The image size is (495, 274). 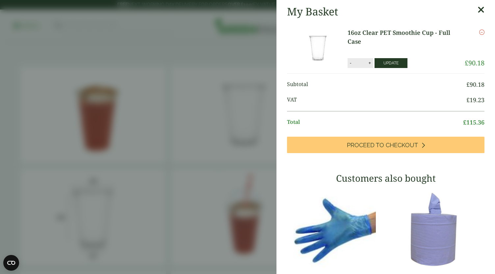 I want to click on img: 16oz Clear PET Smoothie Cup-Full Case of-0, so click(x=318, y=48).